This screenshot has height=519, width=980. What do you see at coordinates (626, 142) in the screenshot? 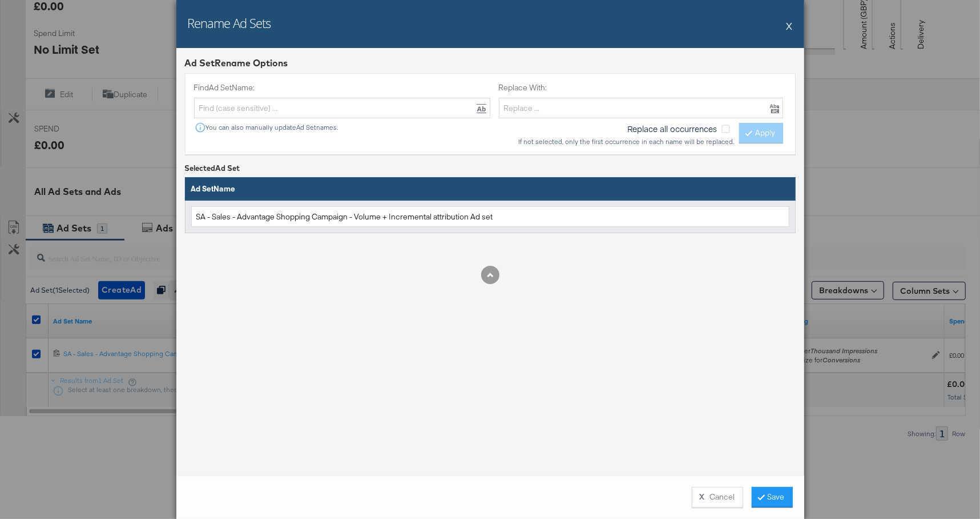
I see `div: If not selected, only the first occurrence in each name will be replaced.` at bounding box center [626, 142].